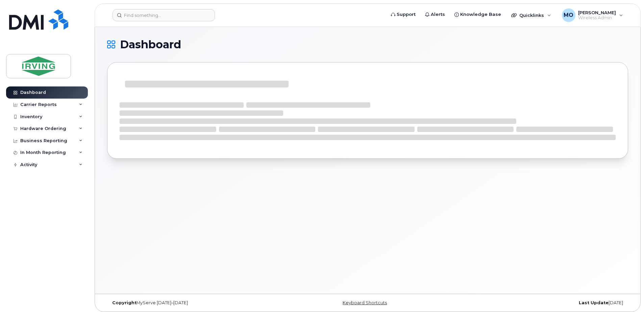 The image size is (644, 312). I want to click on strong: Copyright, so click(124, 303).